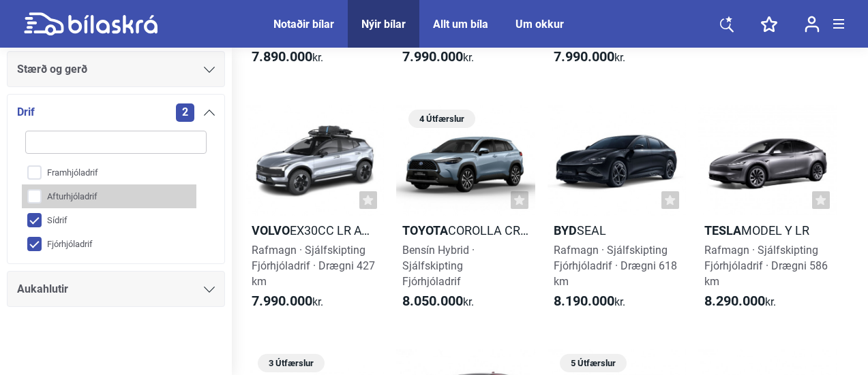 The image size is (868, 375). Describe the element at coordinates (766, 266) in the screenshot. I see `span: Rafmagn · Sjálfskipting Fjórhjóladrif · Drægni 586 km` at that location.